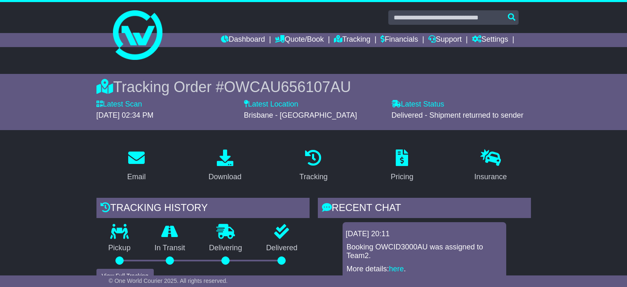  Describe the element at coordinates (287, 87) in the screenshot. I see `span: OWCAU656107AU` at that location.